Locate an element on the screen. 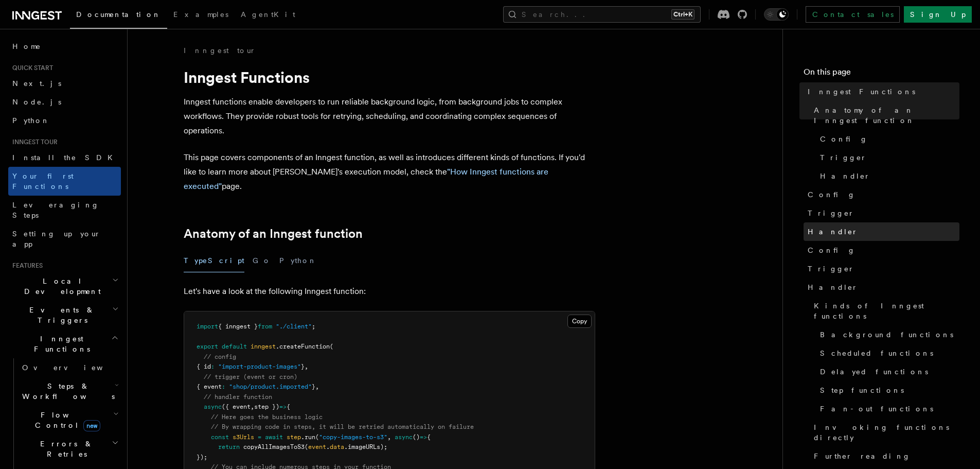 The image size is (980, 469). a: Inngest tour is located at coordinates (219, 51).